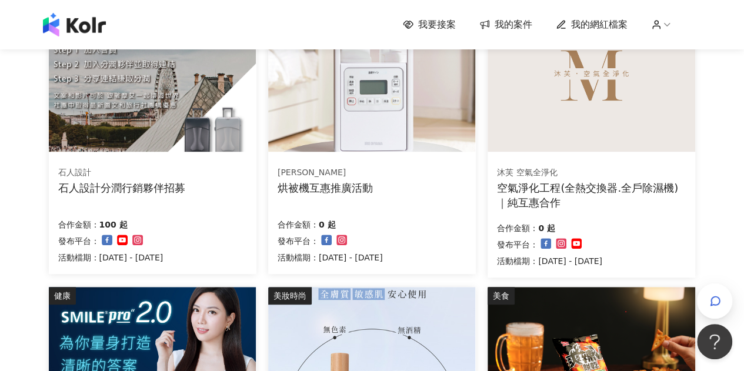 This screenshot has height=371, width=744. Describe the element at coordinates (290, 296) in the screenshot. I see `div: 美妝時尚` at that location.